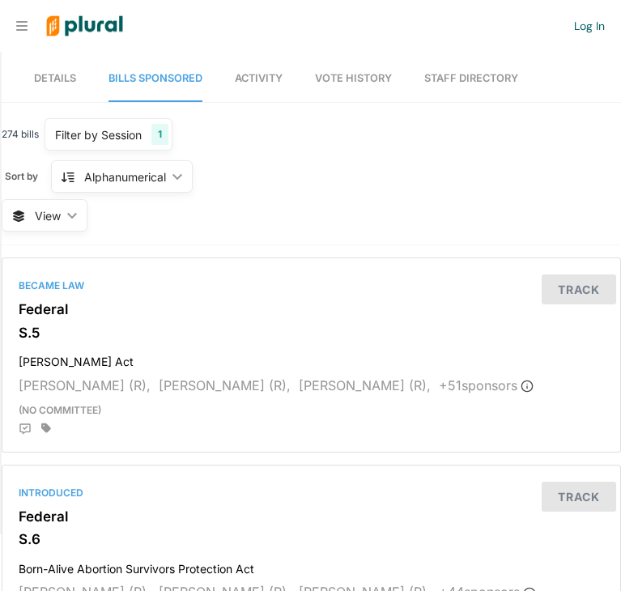 The height and width of the screenshot is (591, 621). What do you see at coordinates (311, 333) in the screenshot?
I see `h3: S.5` at bounding box center [311, 333].